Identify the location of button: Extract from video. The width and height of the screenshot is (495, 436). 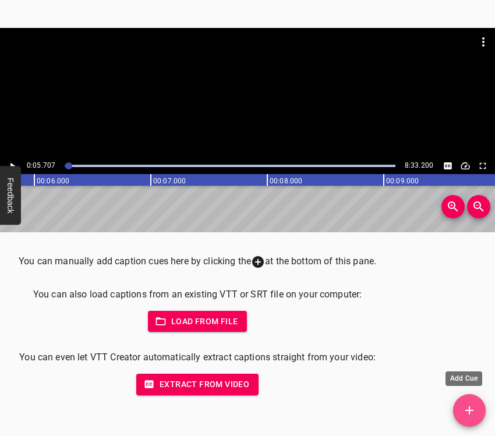
(197, 384).